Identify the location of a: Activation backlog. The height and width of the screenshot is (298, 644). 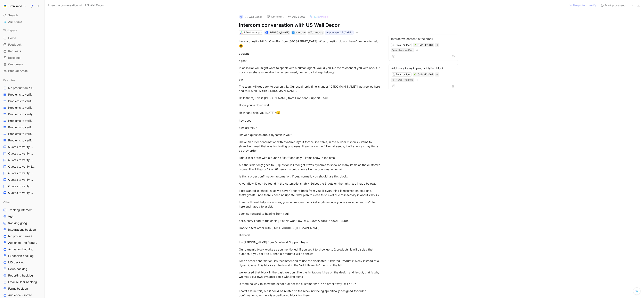
(22, 250).